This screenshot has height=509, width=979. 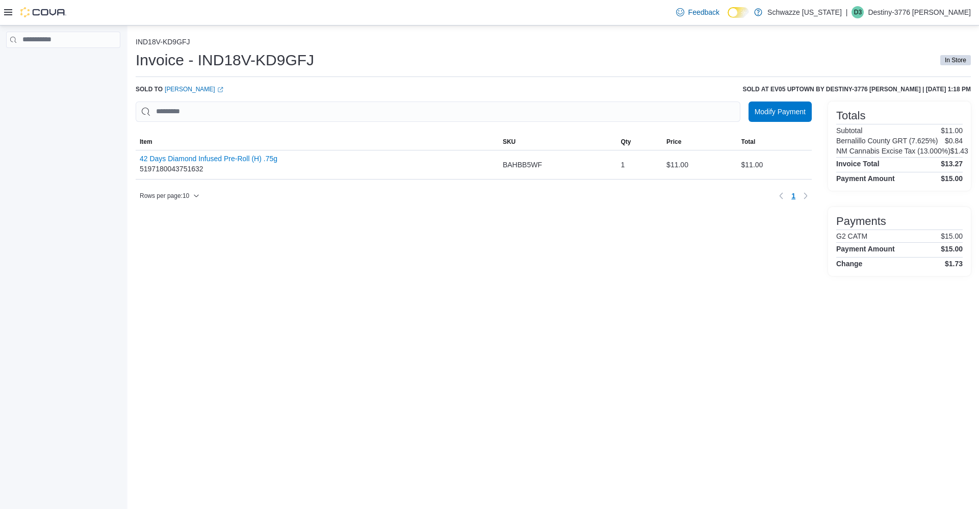 I want to click on nav: Complex example, so click(x=63, y=62).